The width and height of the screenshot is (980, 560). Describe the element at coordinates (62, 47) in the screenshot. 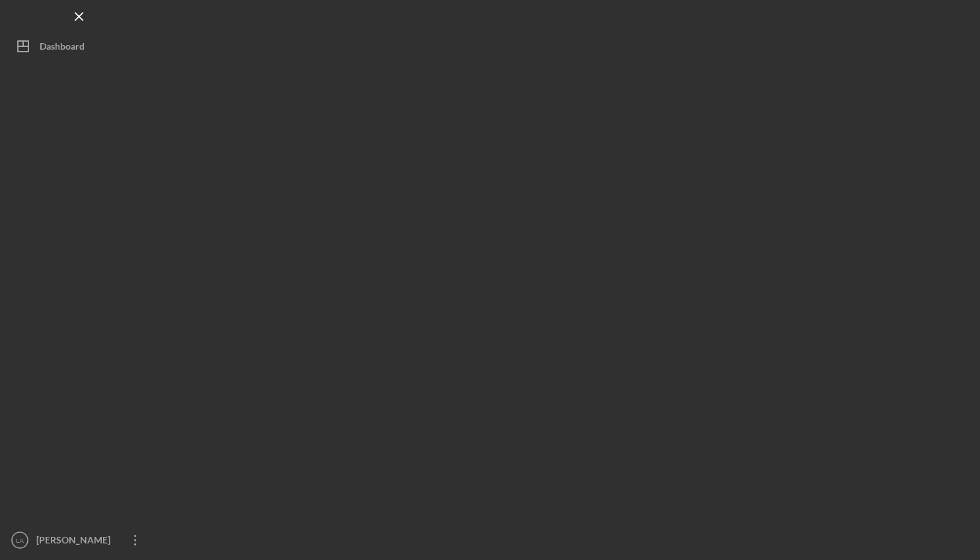

I see `div: Dashboard` at that location.